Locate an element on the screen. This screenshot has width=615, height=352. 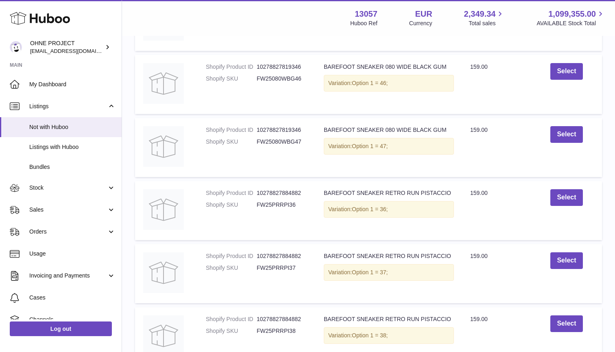
div: OHNE PROJECT is located at coordinates (67, 47).